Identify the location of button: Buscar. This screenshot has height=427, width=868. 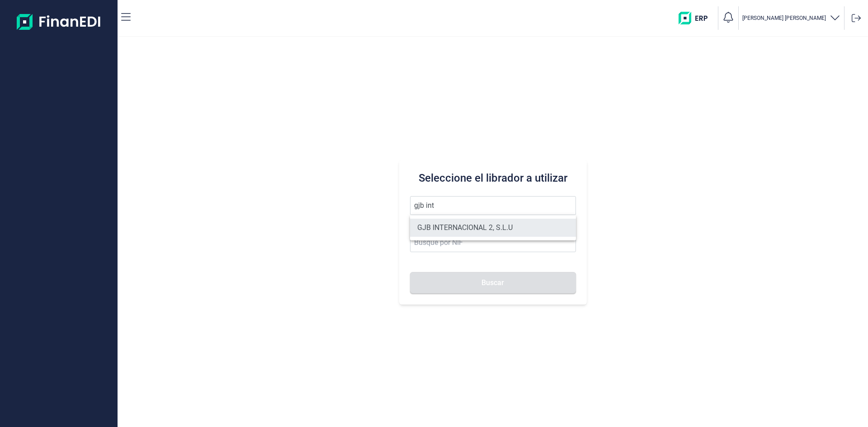
(493, 283).